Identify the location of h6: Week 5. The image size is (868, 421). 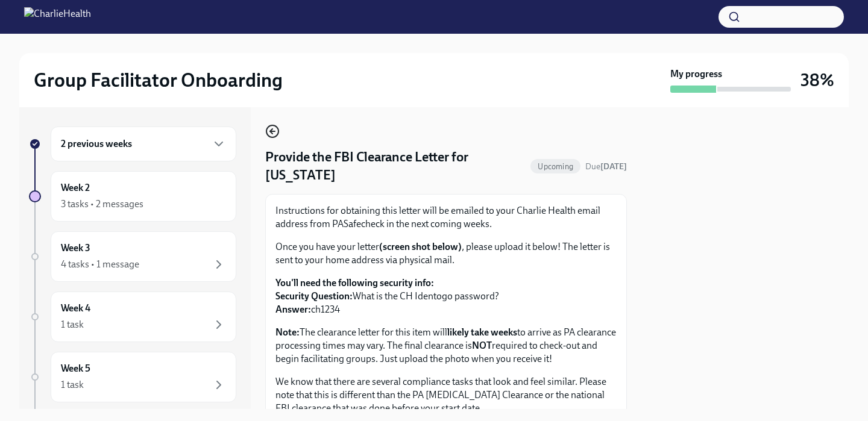
(75, 369).